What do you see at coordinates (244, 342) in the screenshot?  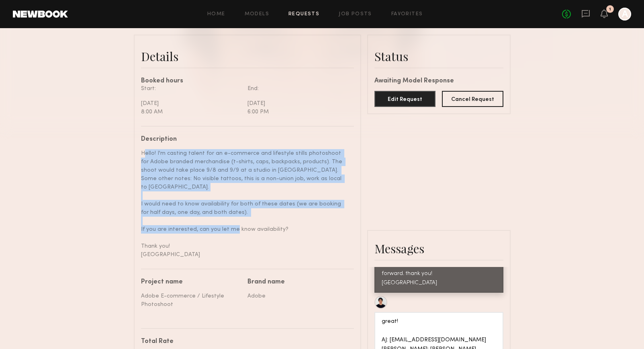 I see `div: Total Rate` at bounding box center [244, 342].